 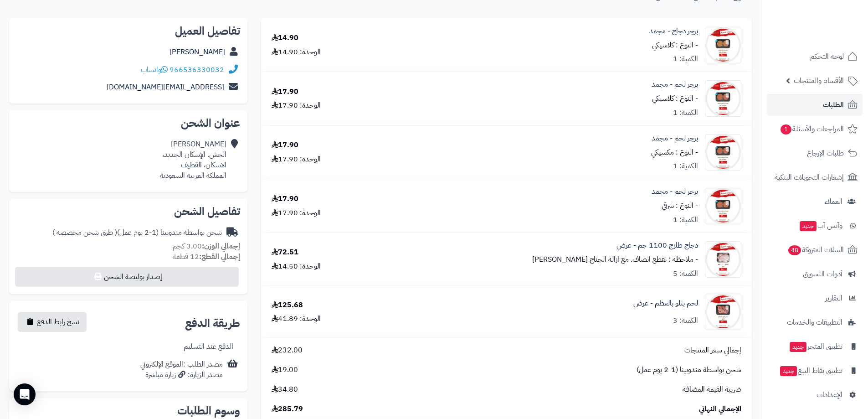 What do you see at coordinates (52, 322) in the screenshot?
I see `button: نسخ رابط الدفع` at bounding box center [52, 322].